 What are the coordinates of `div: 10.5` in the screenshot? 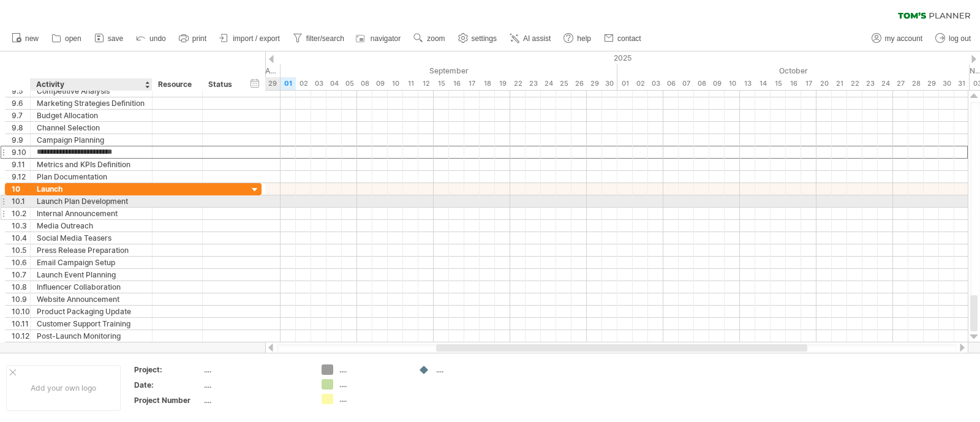 It's located at (20, 250).